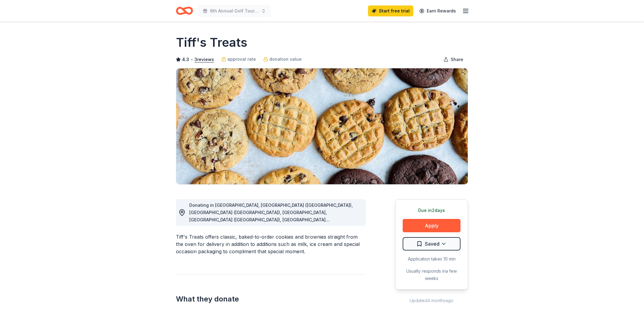  Describe the element at coordinates (431, 211) in the screenshot. I see `div: Due in 2 days` at that location.